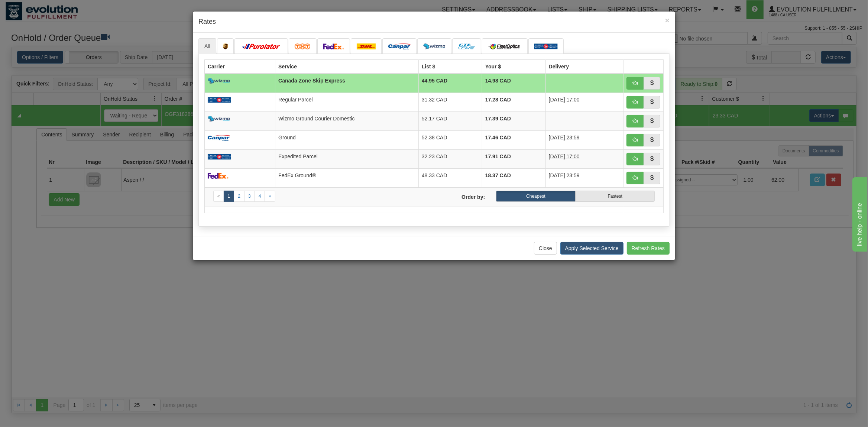  I want to click on td: 5 Days, so click(584, 139).